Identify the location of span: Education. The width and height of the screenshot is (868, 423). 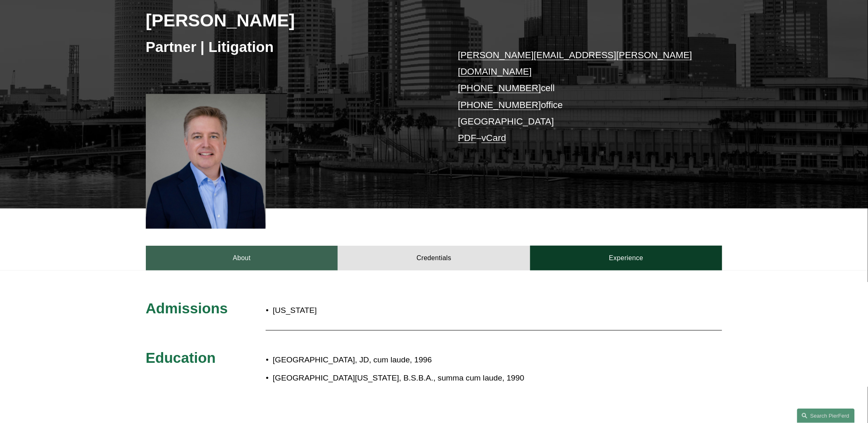
(180, 357).